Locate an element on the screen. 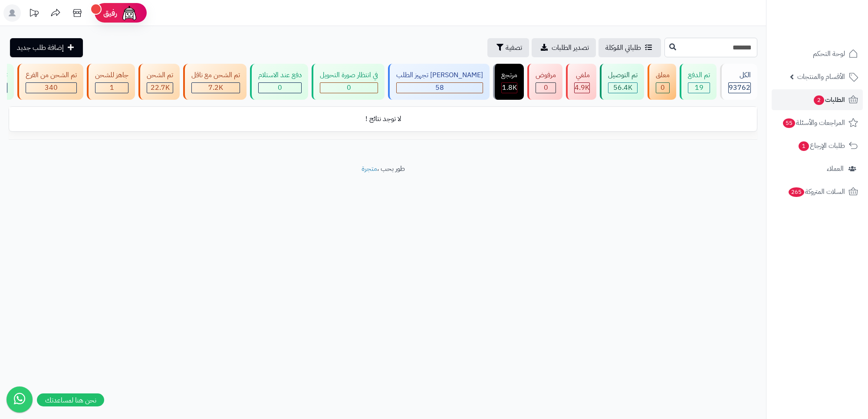  span: 340 is located at coordinates (51, 88).